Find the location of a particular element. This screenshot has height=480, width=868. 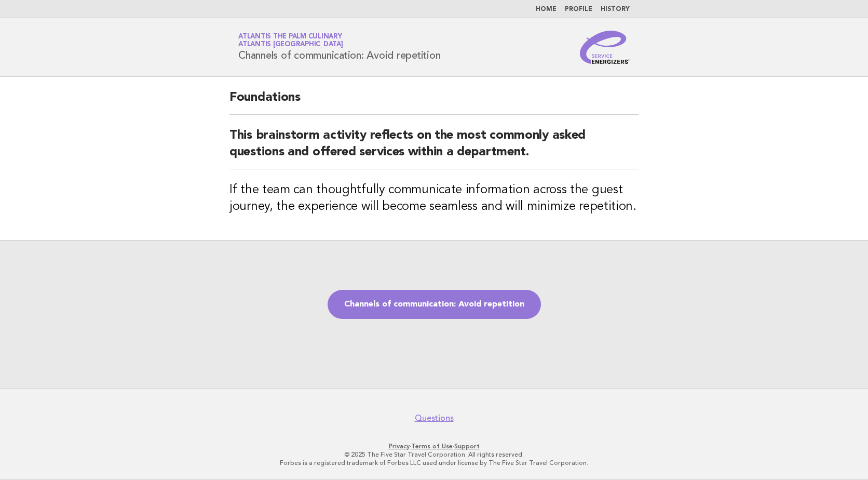

h3: If the team can thoughtfully communicate information across the guest journey, the experience wil... is located at coordinates (434, 198).